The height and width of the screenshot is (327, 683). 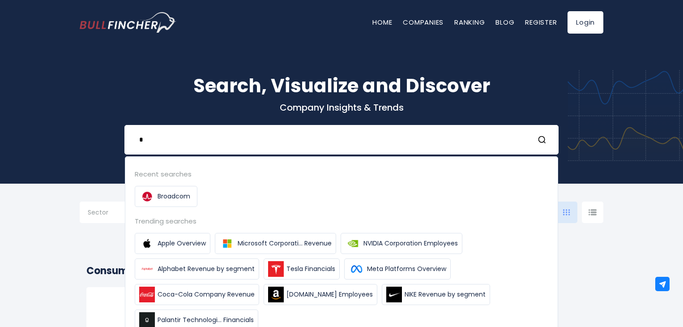 What do you see at coordinates (206, 268) in the screenshot?
I see `span: Alphabet Revenue by segment` at bounding box center [206, 268].